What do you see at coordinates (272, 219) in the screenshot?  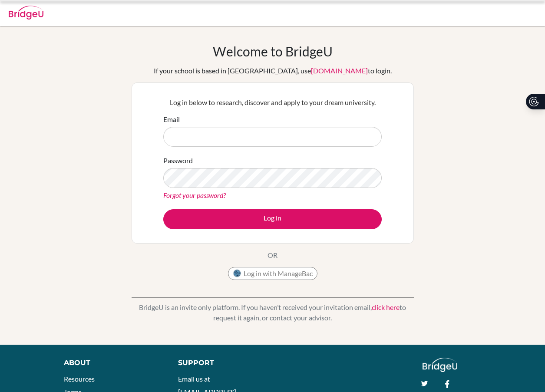 I see `button: Log in` at bounding box center [272, 219].